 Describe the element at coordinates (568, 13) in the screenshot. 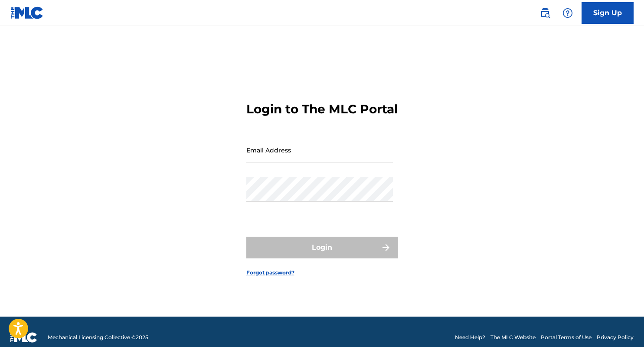

I see `img: help` at that location.